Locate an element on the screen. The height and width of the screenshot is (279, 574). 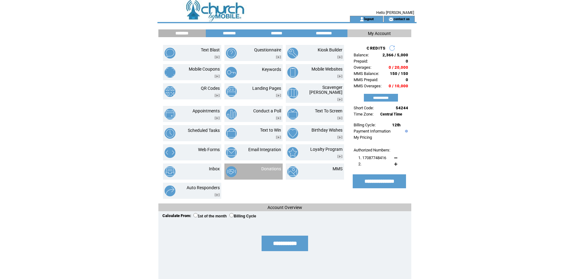
span: 0 / 20,000 is located at coordinates (398, 67).